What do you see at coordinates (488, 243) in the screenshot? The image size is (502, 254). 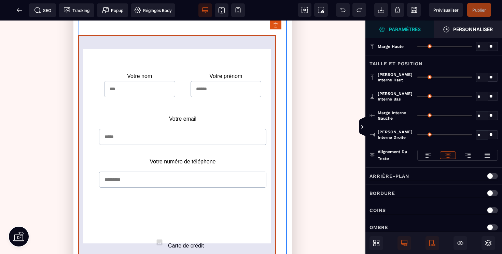 I see `span: Ouvrir les calques` at bounding box center [488, 243].